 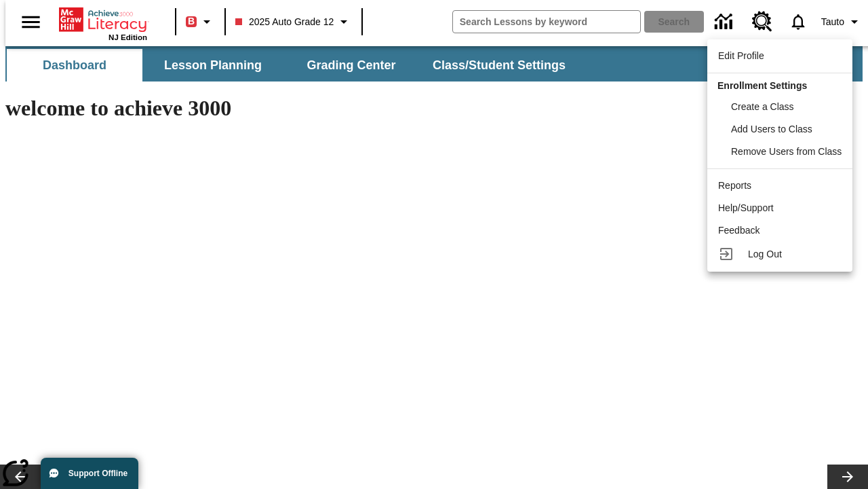 I want to click on span: Feedback, so click(x=739, y=230).